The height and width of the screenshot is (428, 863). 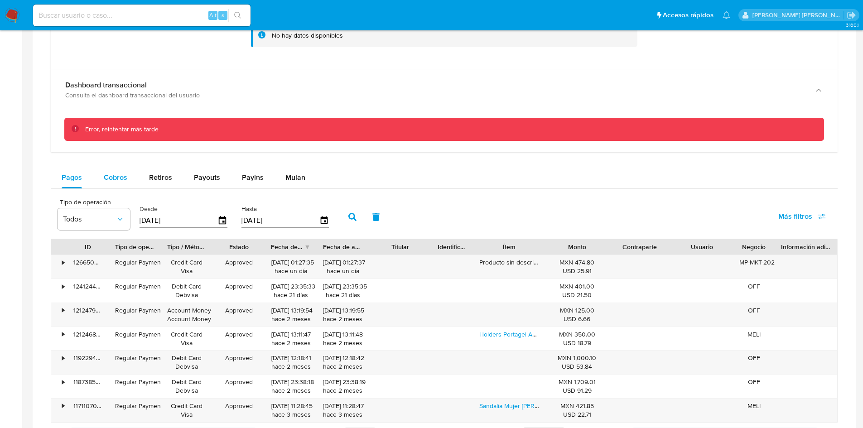 I want to click on p: ext_jesssali@mercadolibre.com.mx, so click(x=798, y=15).